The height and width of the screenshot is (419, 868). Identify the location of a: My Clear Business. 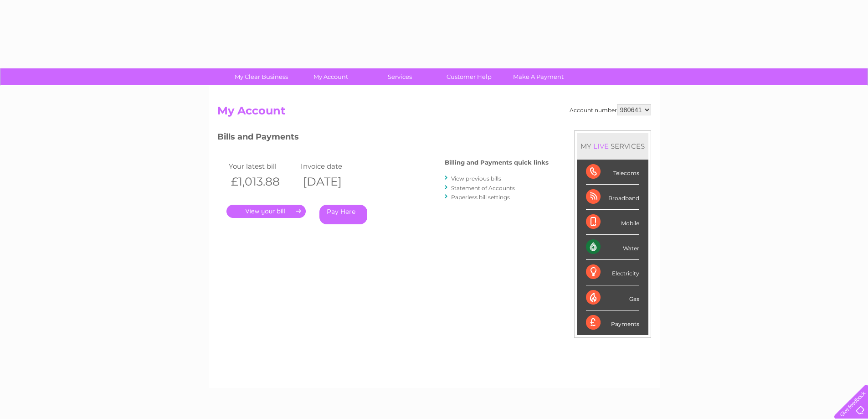
(261, 77).